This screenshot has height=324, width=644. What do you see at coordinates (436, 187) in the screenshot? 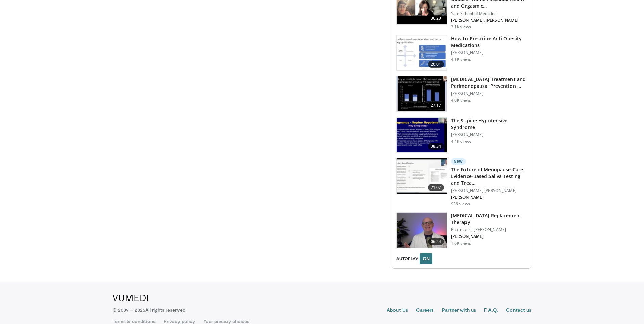
I see `span: 21:07` at bounding box center [436, 187].